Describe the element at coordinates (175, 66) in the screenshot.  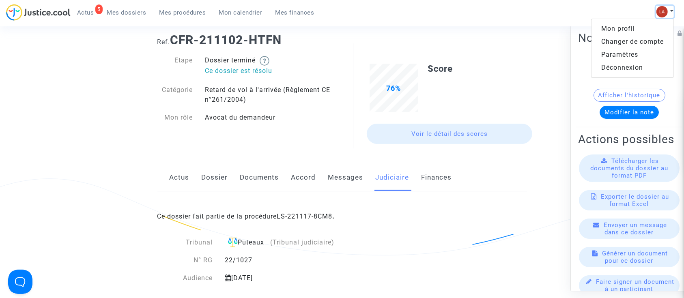
I see `div: Etape` at that location.